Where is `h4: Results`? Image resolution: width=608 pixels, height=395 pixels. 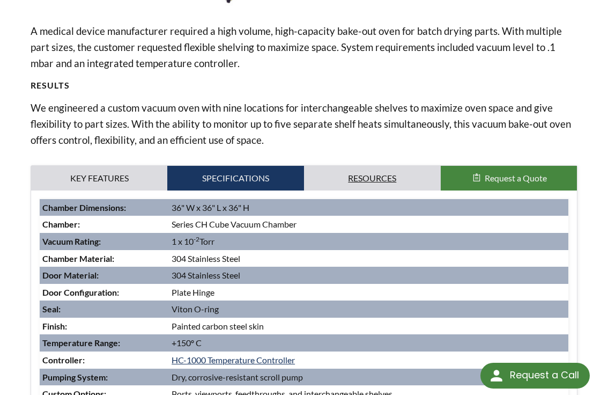
h4: Results is located at coordinates (304, 85).